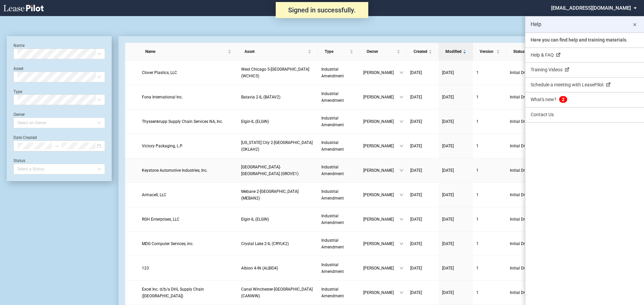  What do you see at coordinates (277, 52) in the screenshot?
I see `th: Asset` at bounding box center [277, 52].